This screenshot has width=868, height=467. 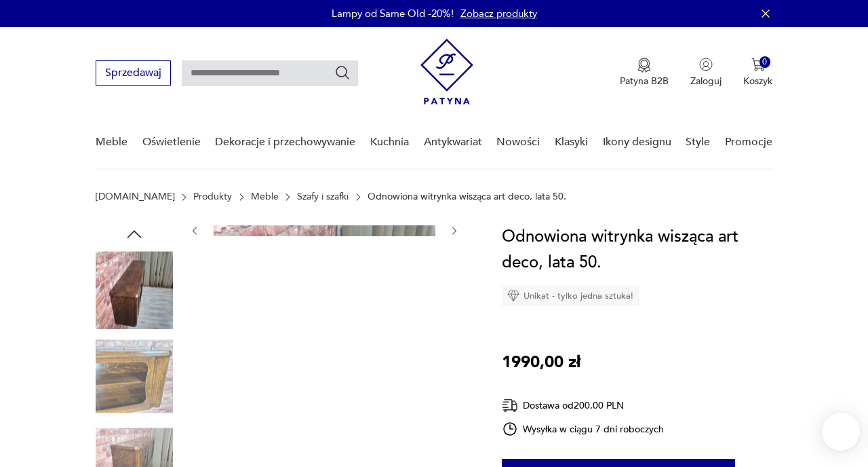 What do you see at coordinates (583, 405) in the screenshot?
I see `div: Dostawa od 200,00 PLN` at bounding box center [583, 405].